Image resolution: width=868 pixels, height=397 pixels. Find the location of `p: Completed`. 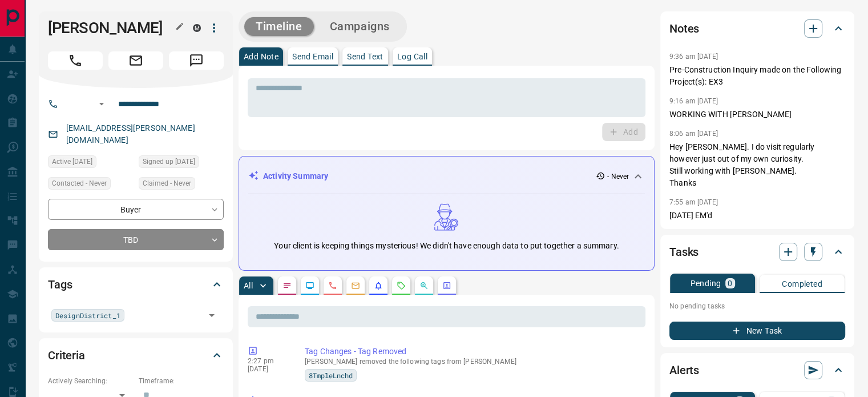

p: Completed is located at coordinates (802, 284).